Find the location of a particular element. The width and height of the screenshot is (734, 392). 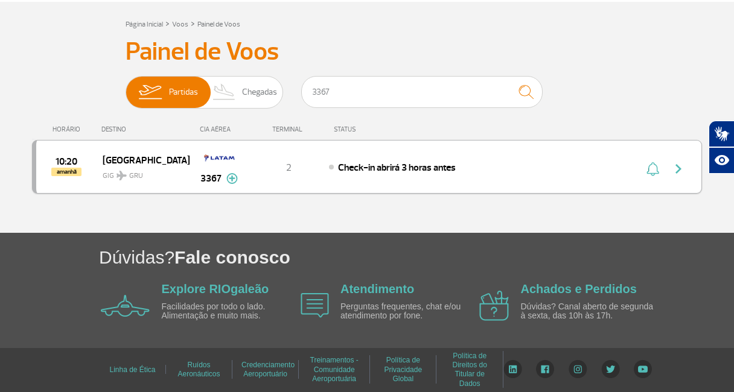

div: CIA AÉREA is located at coordinates (219, 129).